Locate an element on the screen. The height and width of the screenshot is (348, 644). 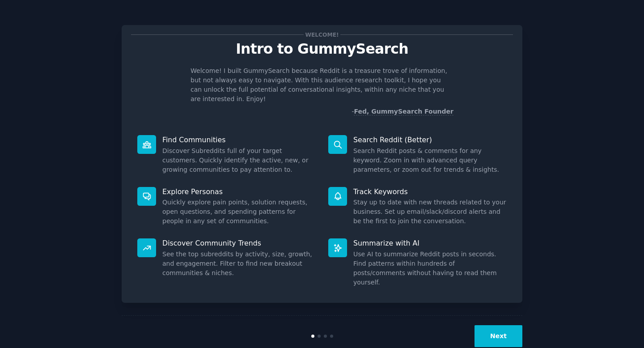
p: Discover Community Trends is located at coordinates (239, 243).